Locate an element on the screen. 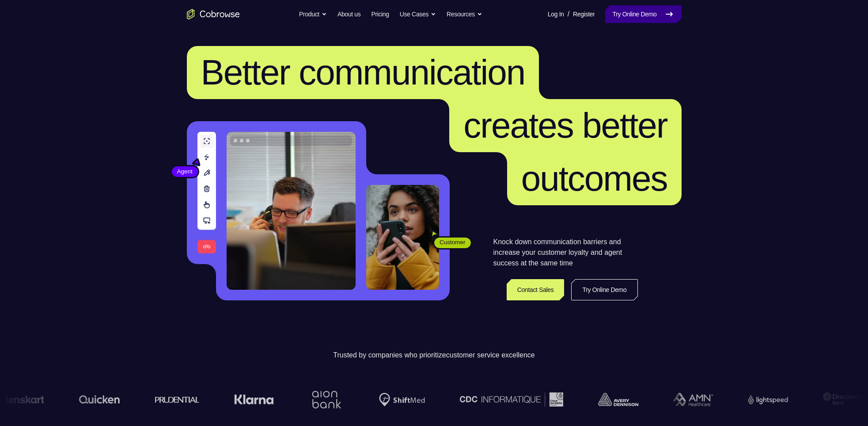 This screenshot has height=426, width=868. a: Pricing is located at coordinates (380, 14).